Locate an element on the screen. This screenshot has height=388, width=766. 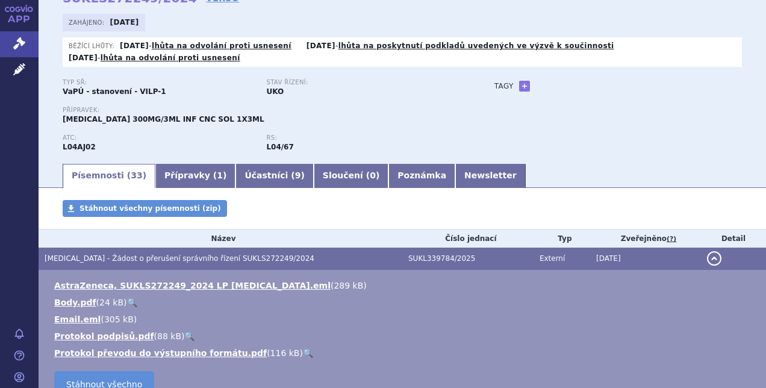
span: 305 kB is located at coordinates (119, 319).